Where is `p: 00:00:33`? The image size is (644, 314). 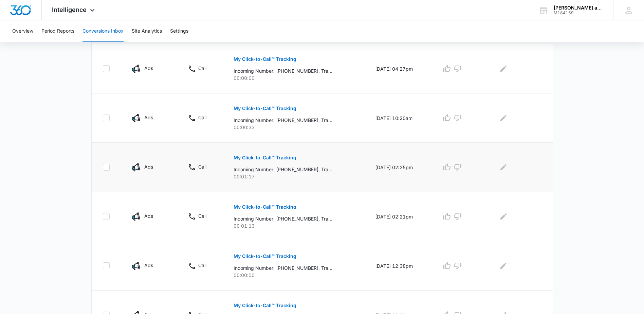
p: 00:00:33 is located at coordinates (296, 127).